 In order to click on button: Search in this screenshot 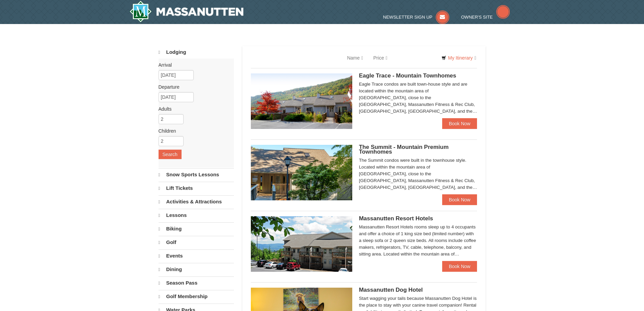, I will do `click(170, 155)`.